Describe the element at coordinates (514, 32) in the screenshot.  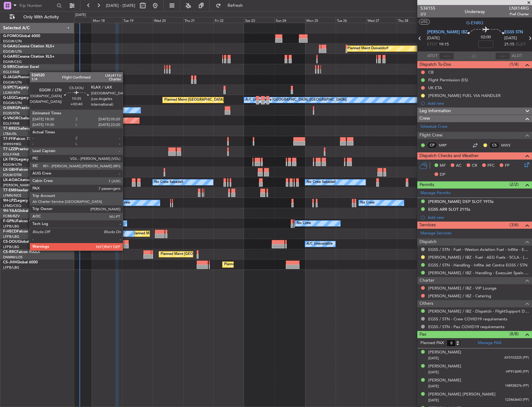
I see `span: EGSS STN` at that location.